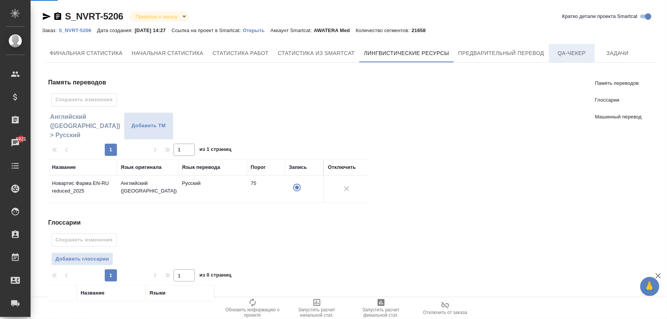 The width and height of the screenshot is (667, 319). Describe the element at coordinates (618, 100) in the screenshot. I see `a: Глоссарии` at that location.